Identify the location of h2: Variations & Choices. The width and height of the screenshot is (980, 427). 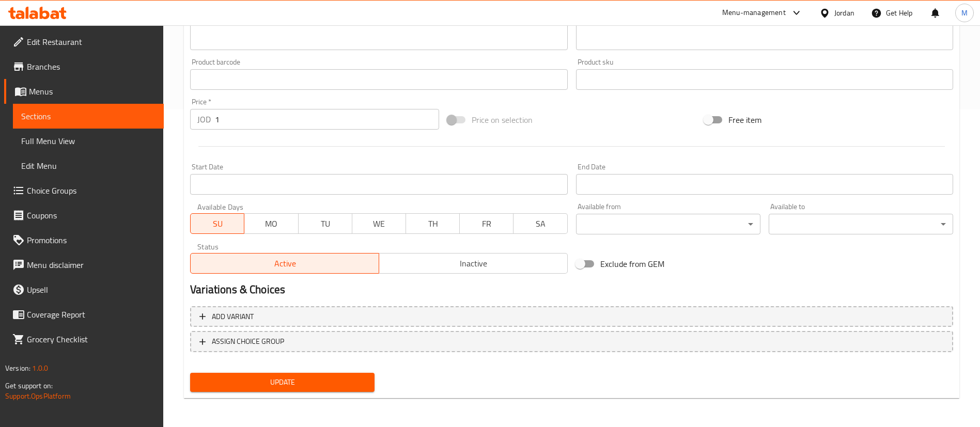
(571, 290).